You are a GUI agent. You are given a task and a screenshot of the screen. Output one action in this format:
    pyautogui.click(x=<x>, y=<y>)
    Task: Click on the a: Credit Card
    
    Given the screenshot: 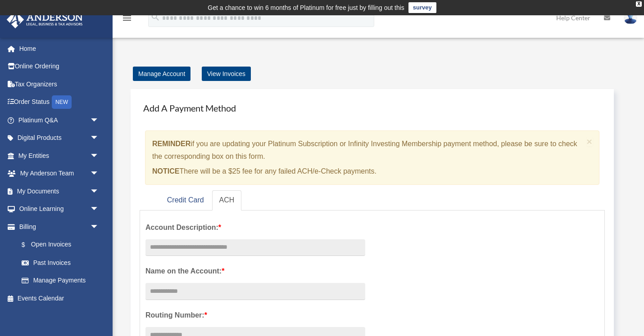 What is the action you would take?
    pyautogui.click(x=185, y=200)
    